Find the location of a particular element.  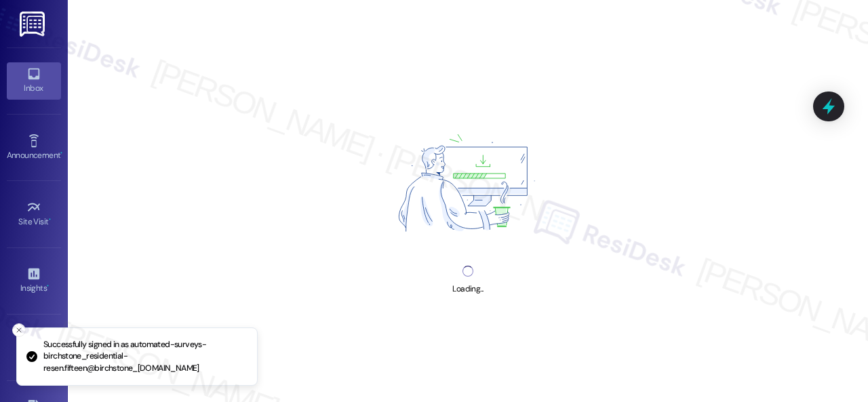

button: Close toast is located at coordinates (19, 330).